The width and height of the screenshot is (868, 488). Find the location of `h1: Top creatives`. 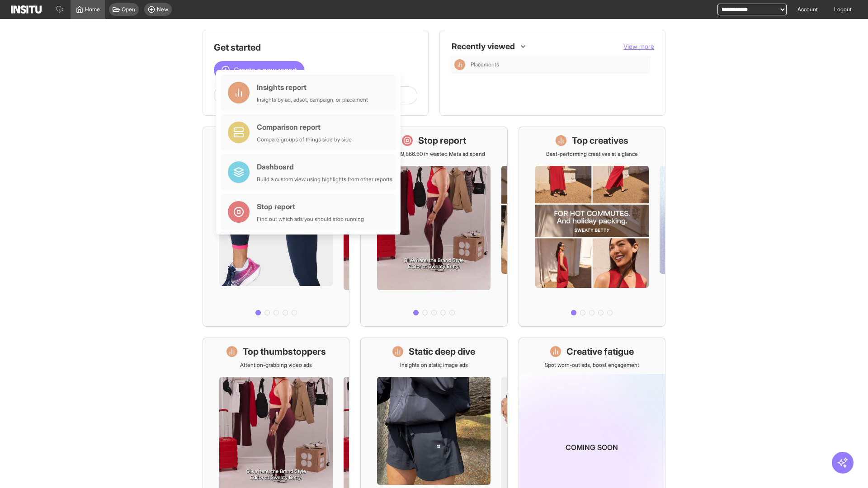

h1: Top creatives is located at coordinates (600, 140).